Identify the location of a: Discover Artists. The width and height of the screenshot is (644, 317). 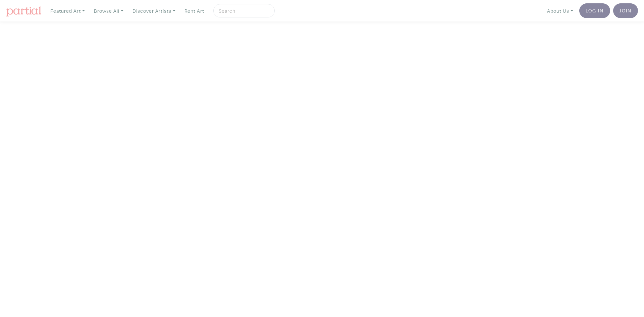
(154, 11).